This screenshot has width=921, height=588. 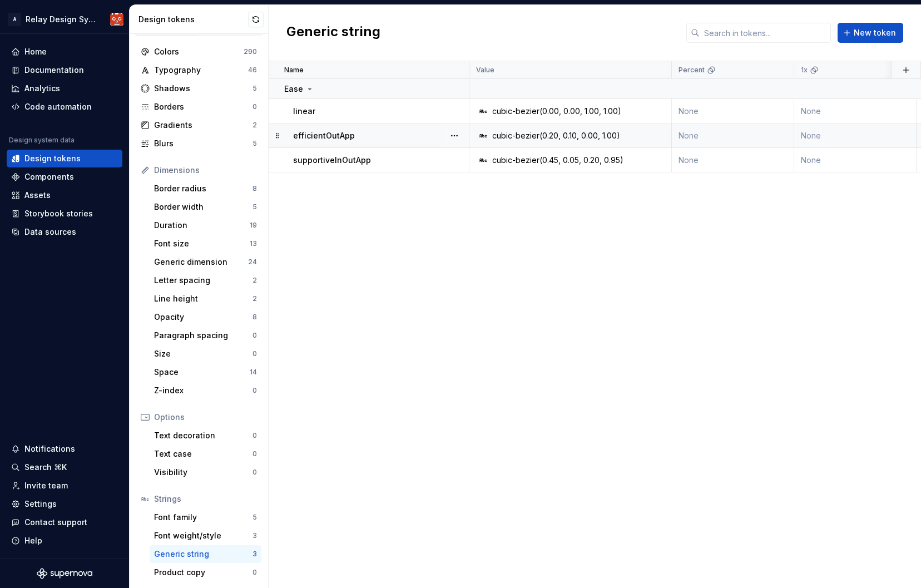 I want to click on a: Typography46, so click(x=198, y=70).